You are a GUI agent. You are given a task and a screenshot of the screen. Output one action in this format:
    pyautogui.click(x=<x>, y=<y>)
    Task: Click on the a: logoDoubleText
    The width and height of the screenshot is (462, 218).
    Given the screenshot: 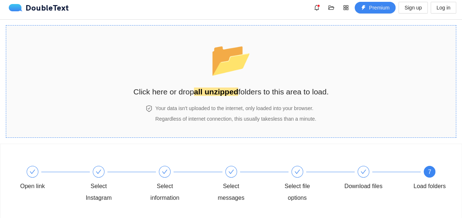 What is the action you would take?
    pyautogui.click(x=39, y=8)
    